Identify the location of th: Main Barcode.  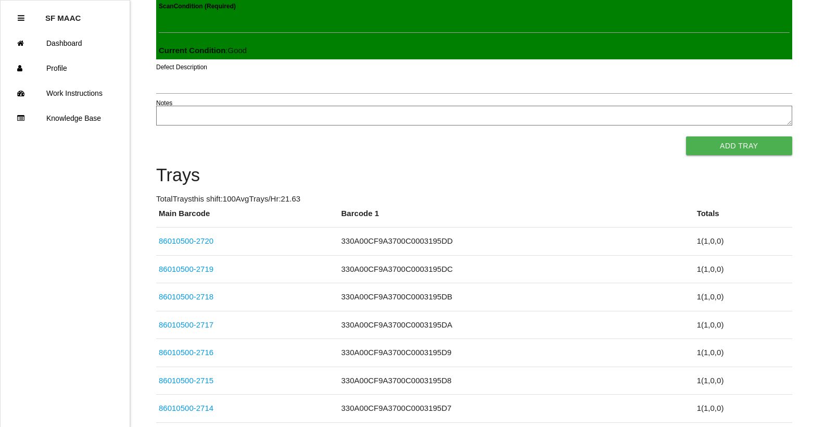
(247, 218).